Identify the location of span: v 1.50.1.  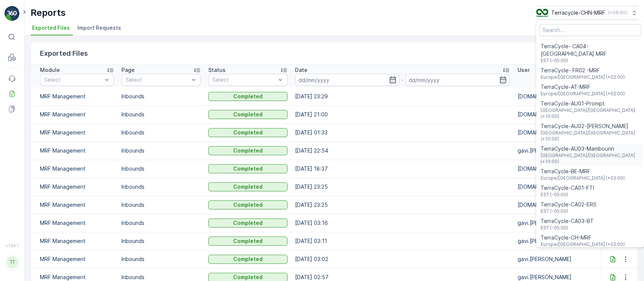
(12, 246).